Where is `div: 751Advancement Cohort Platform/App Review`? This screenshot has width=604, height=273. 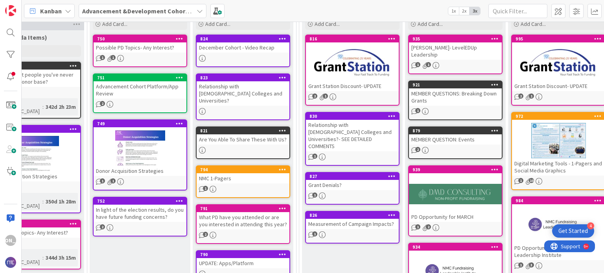 div: 751Advancement Cohort Platform/App Review is located at coordinates (140, 87).